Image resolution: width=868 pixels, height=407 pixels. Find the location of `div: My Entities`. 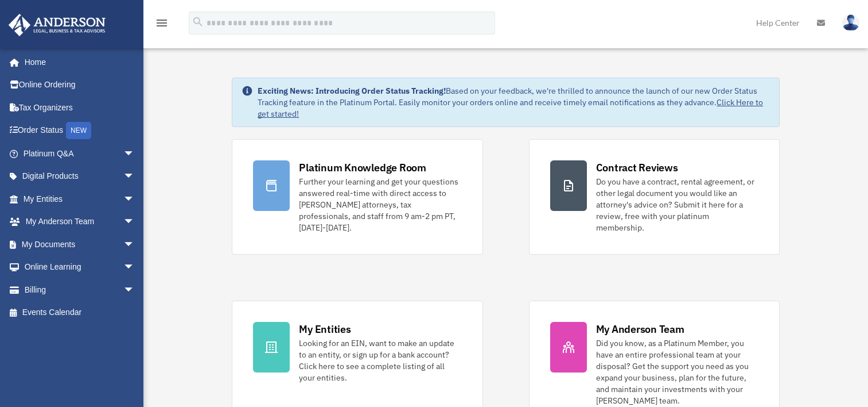

div: My Entities is located at coordinates (325, 328).